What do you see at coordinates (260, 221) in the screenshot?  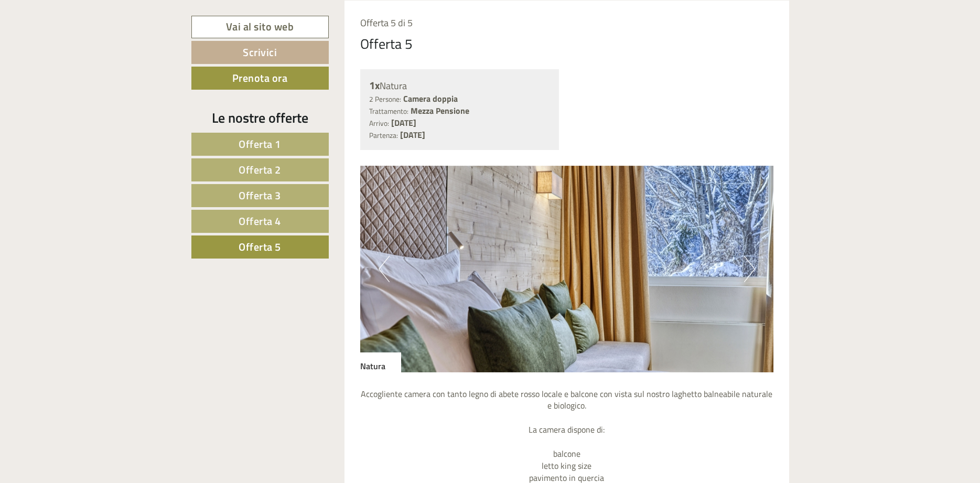 I see `span: Offerta 4` at bounding box center [260, 221].